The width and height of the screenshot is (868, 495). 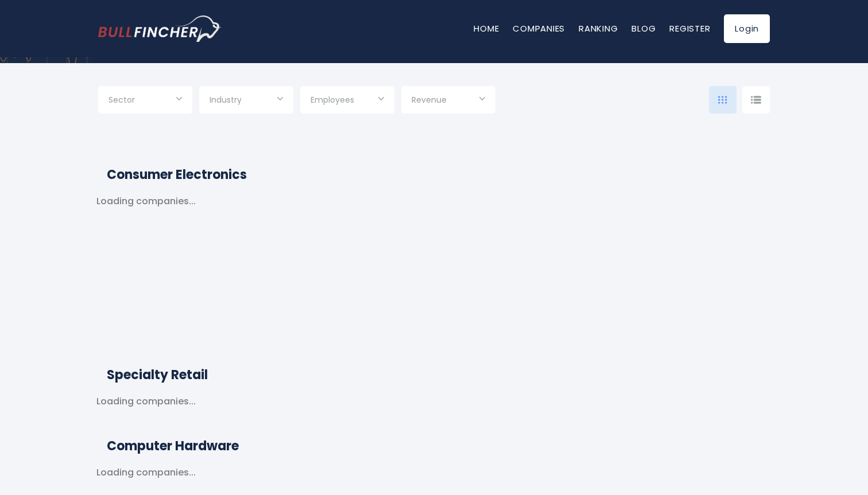 I want to click on a: Register, so click(x=690, y=28).